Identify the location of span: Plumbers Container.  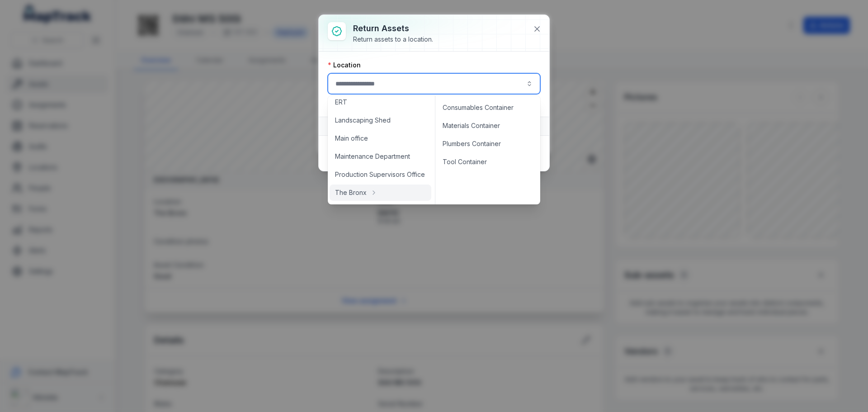
(472, 144).